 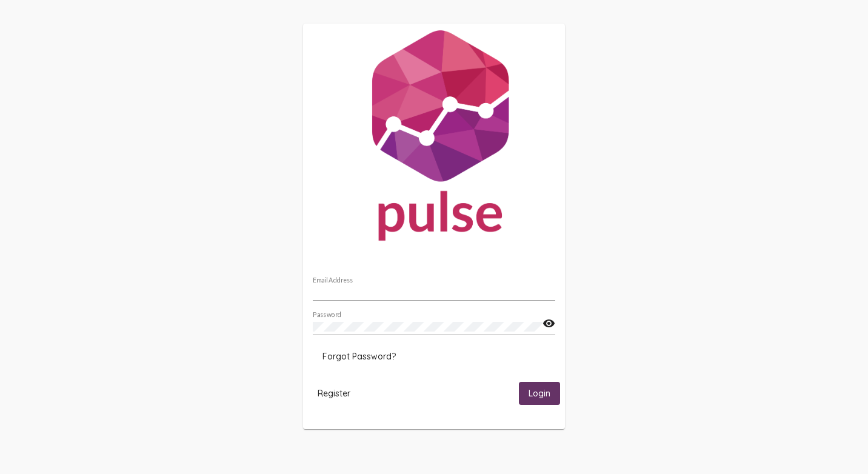 I want to click on button: Forgot Password?, so click(x=359, y=356).